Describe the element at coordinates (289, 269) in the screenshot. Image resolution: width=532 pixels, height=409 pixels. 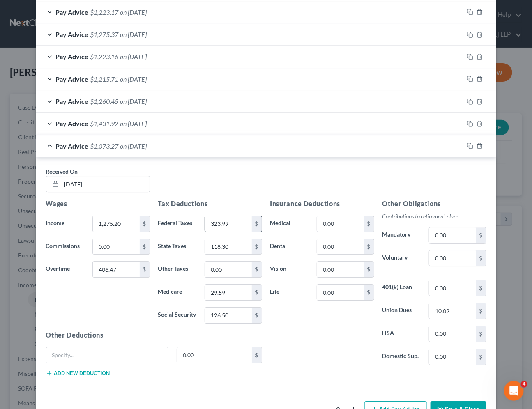
I see `label: Vision` at that location.